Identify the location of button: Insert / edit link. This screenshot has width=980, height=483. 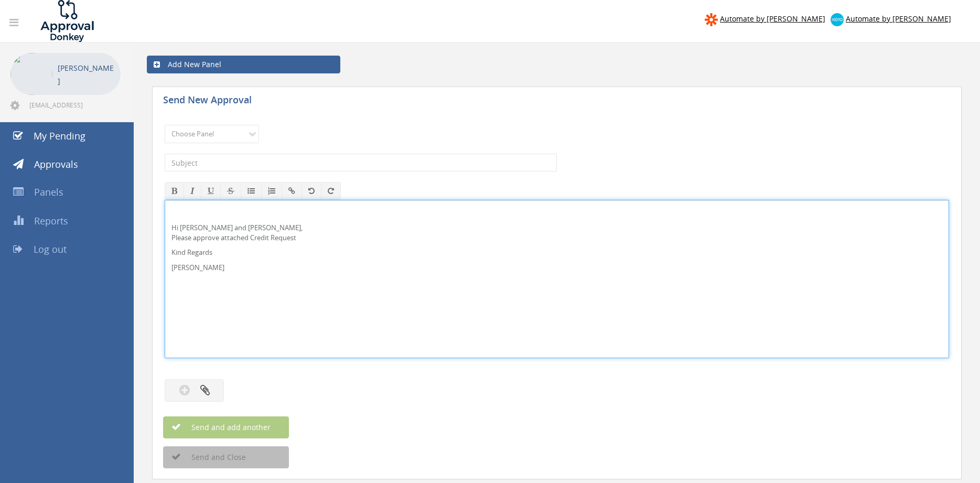
(291, 191).